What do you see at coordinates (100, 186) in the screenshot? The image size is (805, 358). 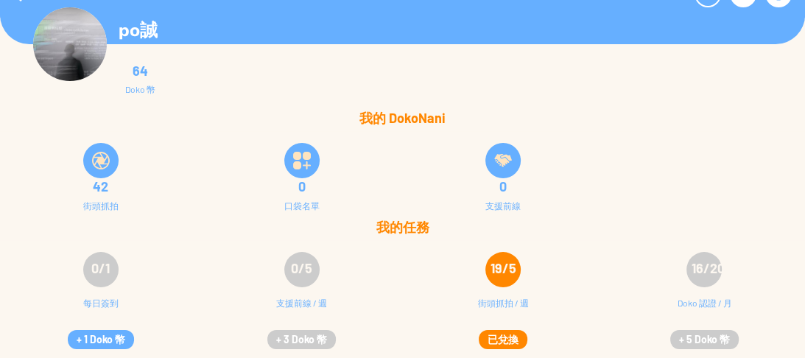 I see `div: 42` at bounding box center [100, 186].